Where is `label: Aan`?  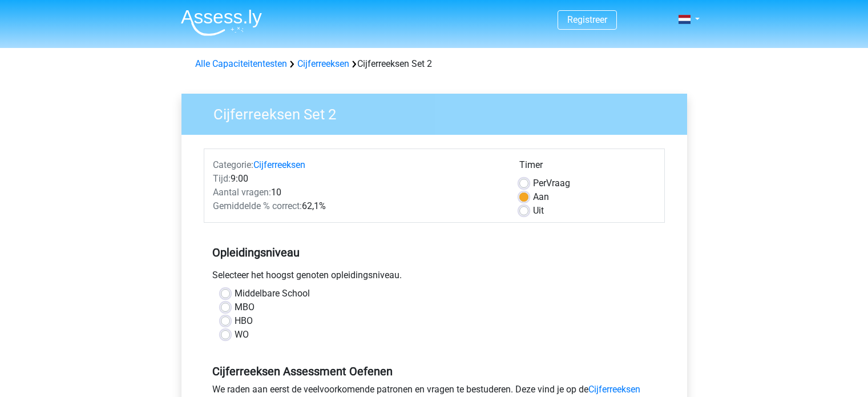
label: Aan is located at coordinates (541, 197).